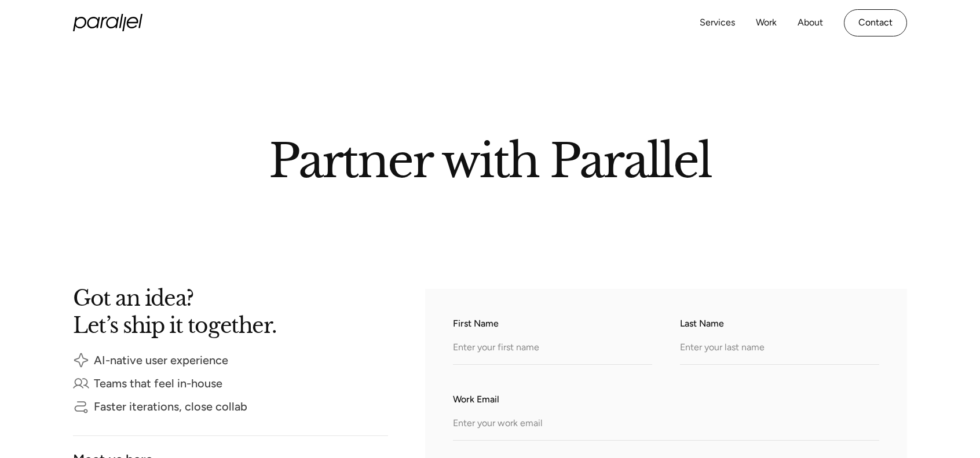 The height and width of the screenshot is (458, 980). What do you see at coordinates (780, 349) in the screenshot?
I see `input: Enter your last name` at bounding box center [780, 349].